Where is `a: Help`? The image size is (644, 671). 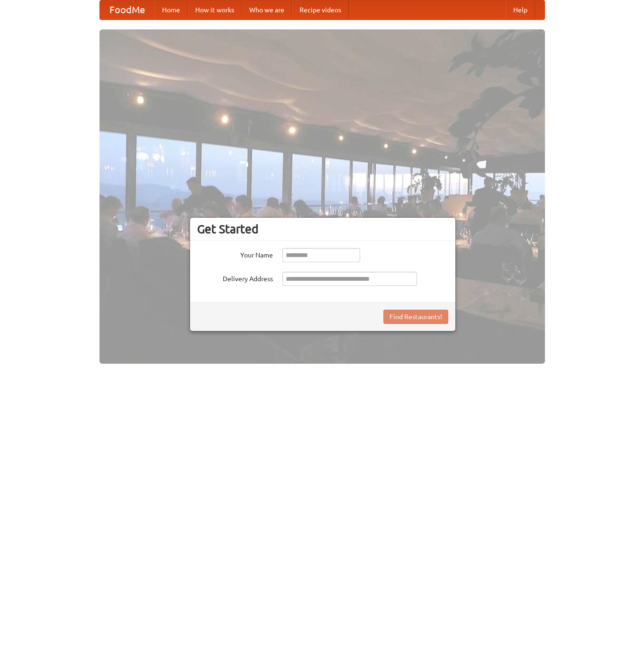 a: Help is located at coordinates (520, 10).